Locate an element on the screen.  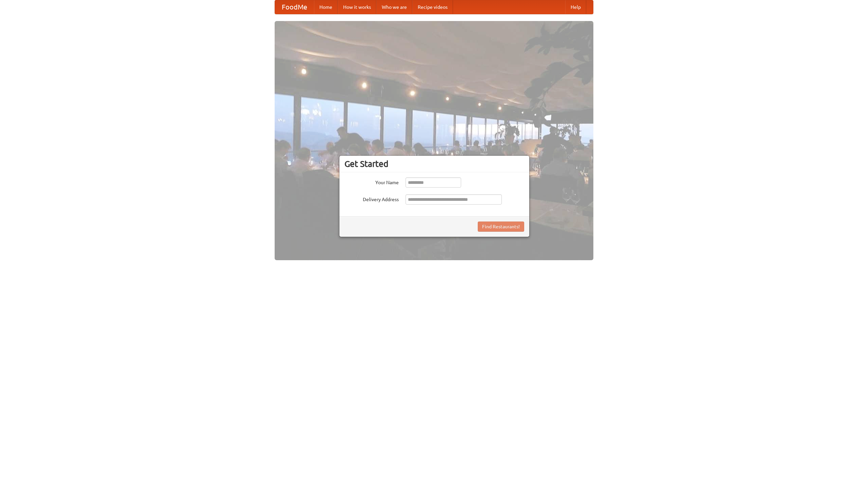
label: Delivery Address is located at coordinates (372, 198).